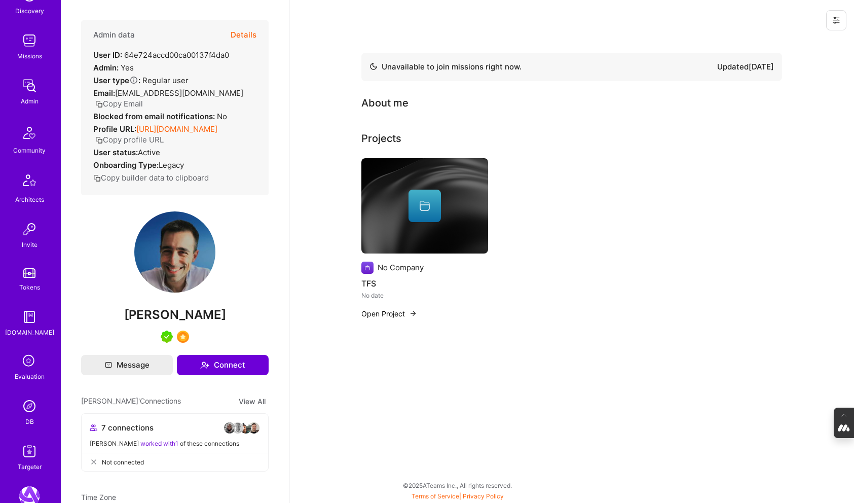 The width and height of the screenshot is (854, 503). I want to click on div: Invite, so click(29, 244).